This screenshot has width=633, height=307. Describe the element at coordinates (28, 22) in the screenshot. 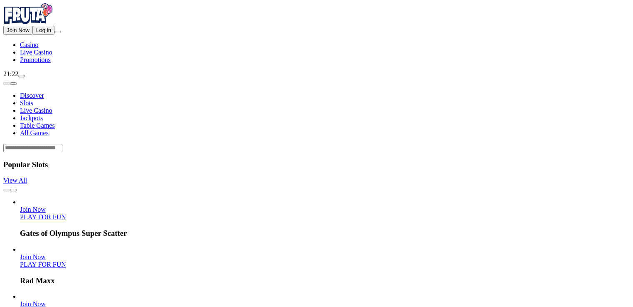

I see `a: Fruta` at that location.